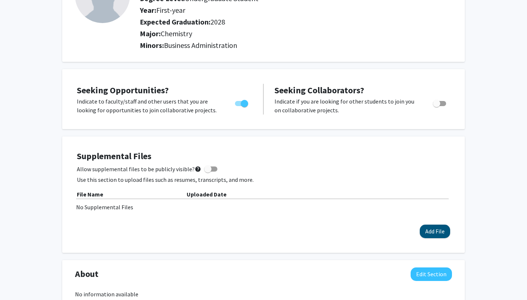  What do you see at coordinates (296, 45) in the screenshot?
I see `h2: Minors:` at bounding box center [296, 45].